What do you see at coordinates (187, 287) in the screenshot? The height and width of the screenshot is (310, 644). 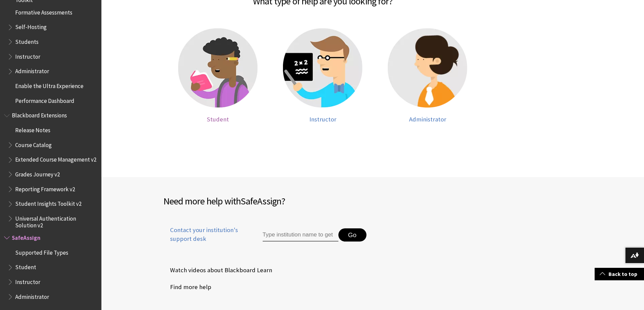 I see `a: Find more help` at bounding box center [187, 287].